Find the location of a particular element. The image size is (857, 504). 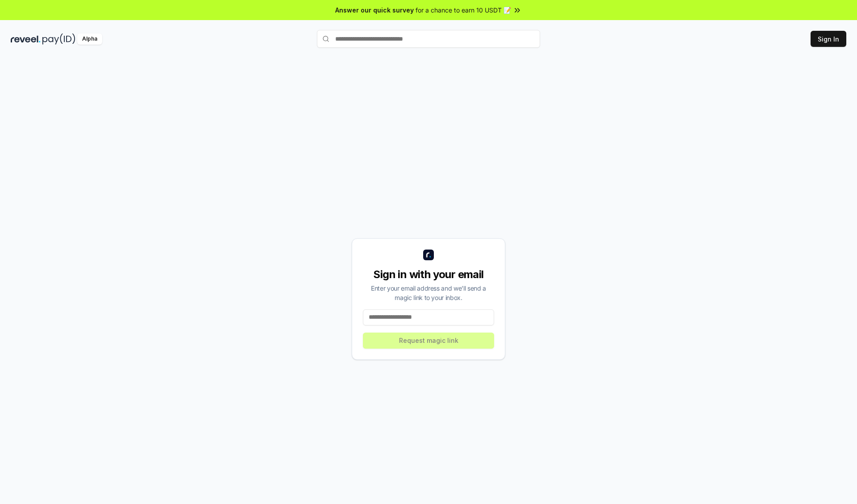

div: Enter your email address and we’ll send a magic link to your inbox. is located at coordinates (428, 293).